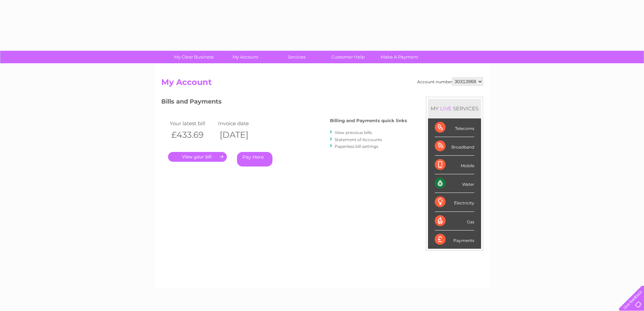 Image resolution: width=644 pixels, height=311 pixels. I want to click on div: Broadband, so click(455, 146).